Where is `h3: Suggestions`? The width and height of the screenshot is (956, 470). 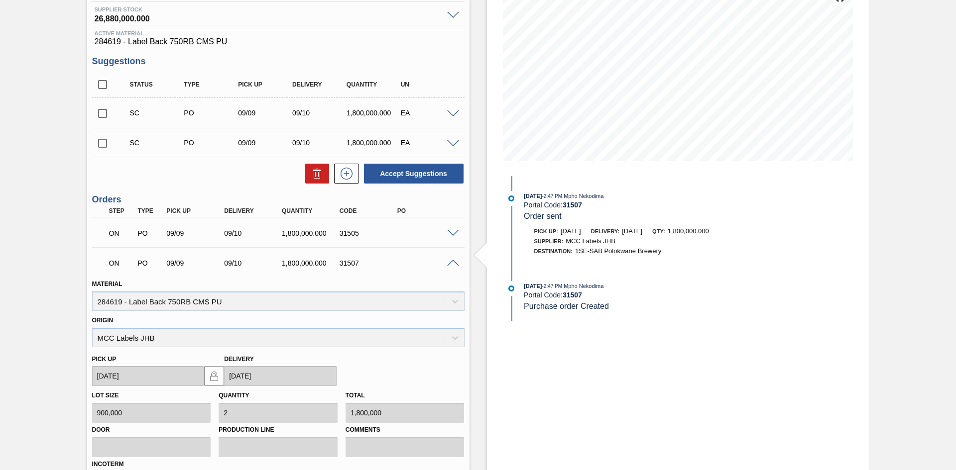
h3: Suggestions is located at coordinates (278, 61).